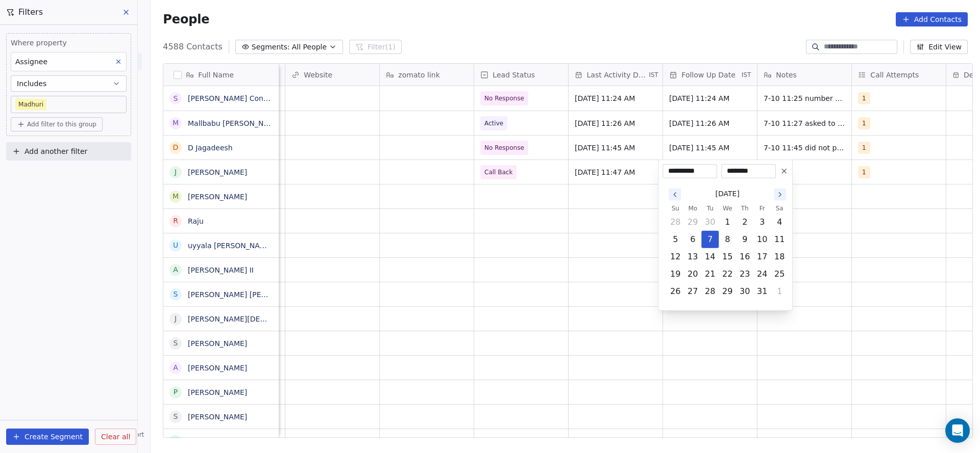  What do you see at coordinates (745, 274) in the screenshot?
I see `button: Thursday, October 23rd, 2025` at bounding box center [745, 274].